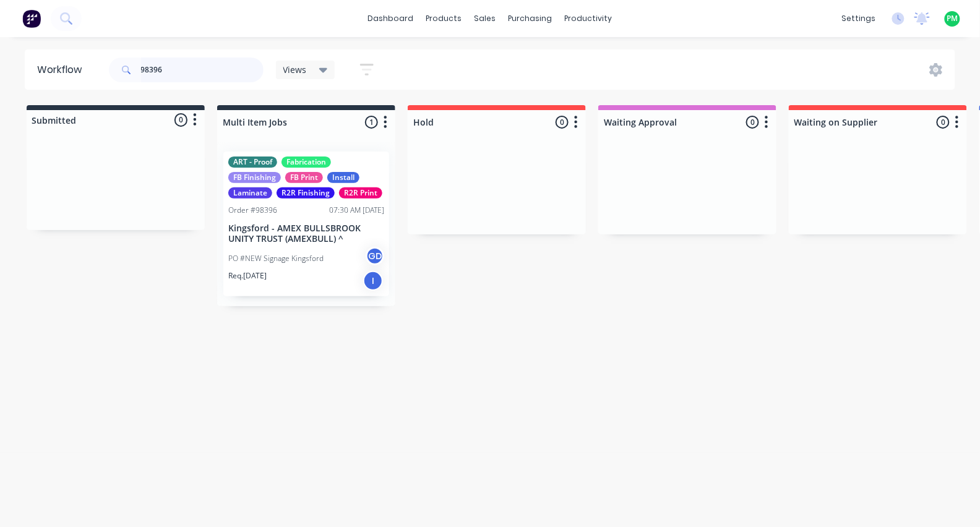 The width and height of the screenshot is (980, 527). Describe the element at coordinates (859, 18) in the screenshot. I see `div: settings` at that location.